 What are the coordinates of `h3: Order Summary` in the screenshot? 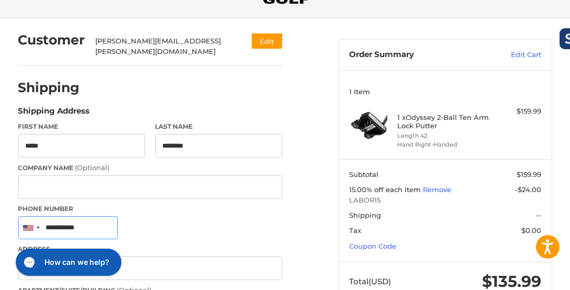 It's located at (415, 55).